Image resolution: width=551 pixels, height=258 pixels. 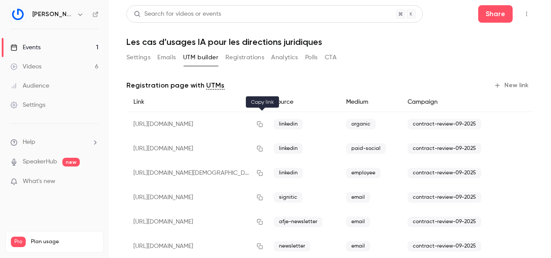 I want to click on button: Settings, so click(x=138, y=58).